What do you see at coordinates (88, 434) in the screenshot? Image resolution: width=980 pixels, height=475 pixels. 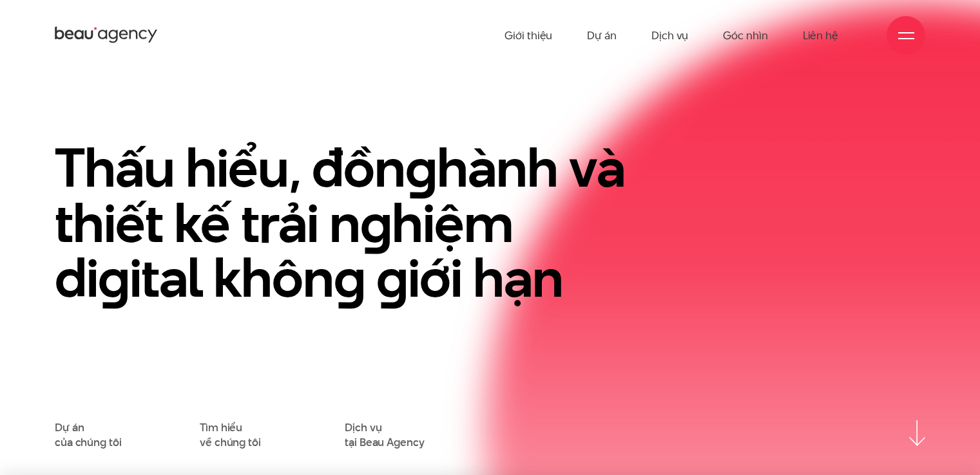 I see `a: Dự áncủa chúng tôi` at bounding box center [88, 434].